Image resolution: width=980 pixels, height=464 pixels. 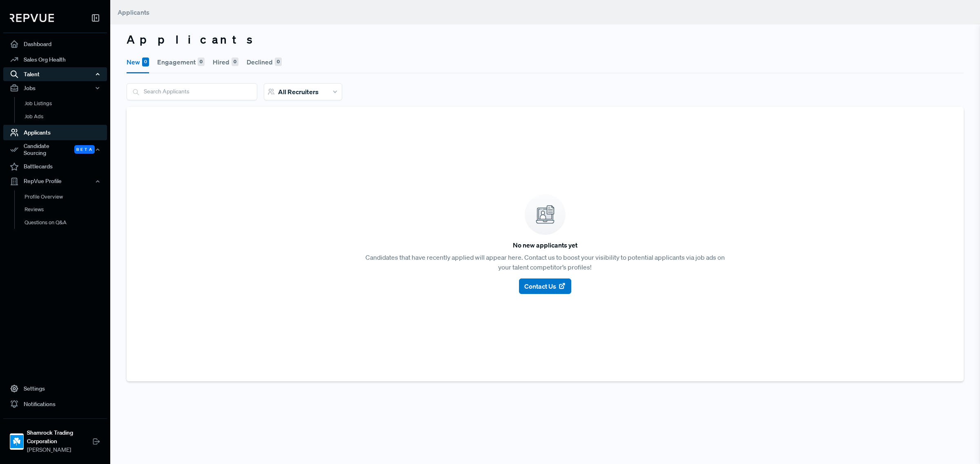 What do you see at coordinates (134, 12) in the screenshot?
I see `span: Applicants` at bounding box center [134, 12].